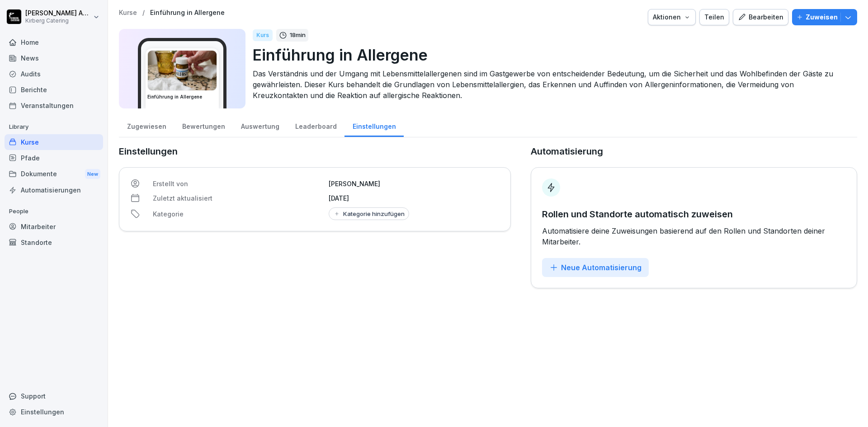 This screenshot has width=868, height=427. What do you see at coordinates (316, 125) in the screenshot?
I see `div: Leaderboard` at bounding box center [316, 125].